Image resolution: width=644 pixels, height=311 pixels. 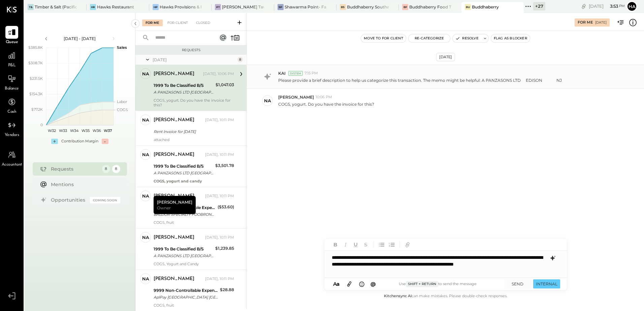 What do you see at coordinates (35, 63) in the screenshot?
I see `text: $308.7K` at bounding box center [35, 63].